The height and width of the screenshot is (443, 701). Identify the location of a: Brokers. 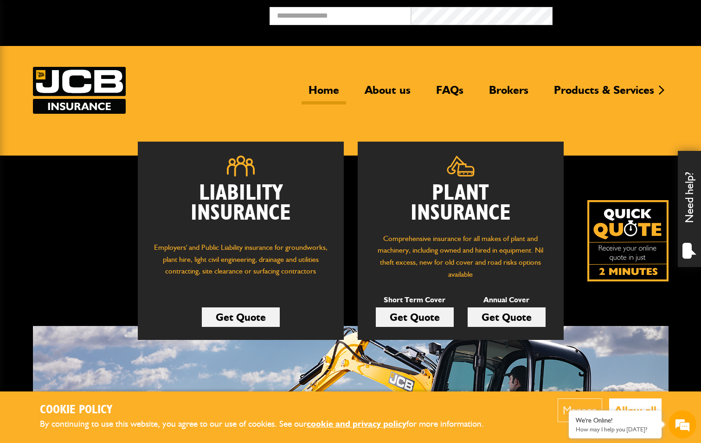
(508, 94).